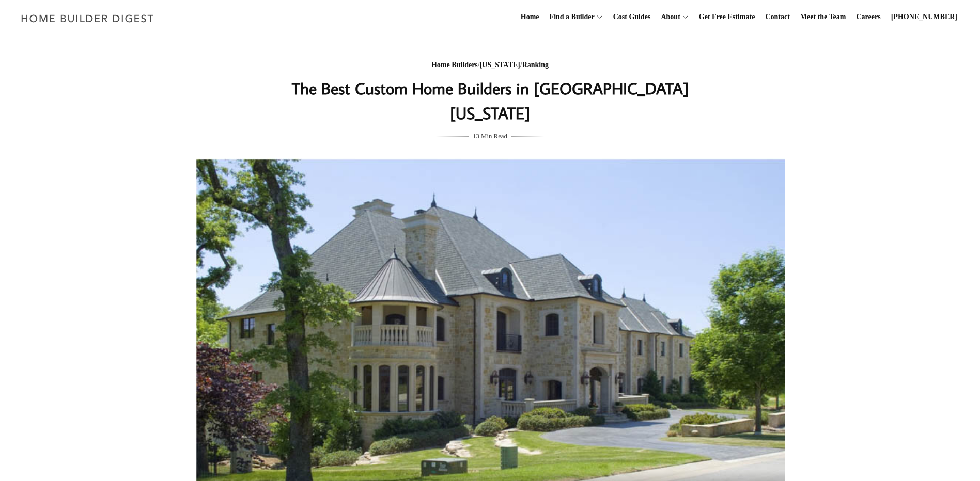 The height and width of the screenshot is (481, 980). I want to click on a: About, so click(668, 17).